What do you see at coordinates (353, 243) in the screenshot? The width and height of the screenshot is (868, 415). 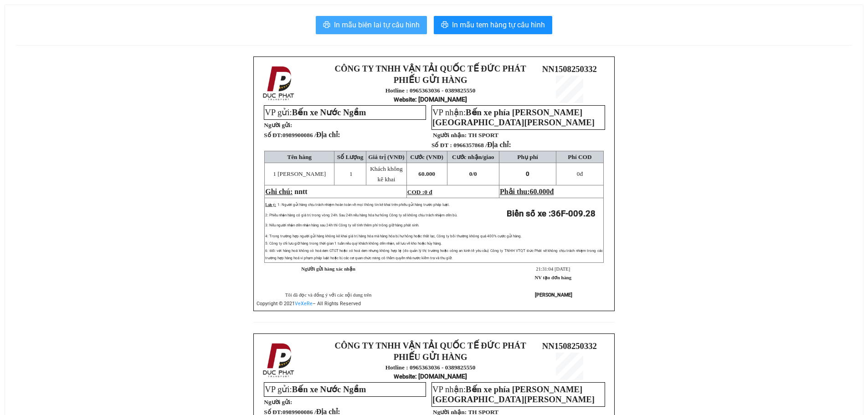 I see `span: 5: Công ty chỉ lưu giữ hàng trong thời gian 1 tuần nếu quý khách không đến nhận, sẽ lưu về kho ho...` at bounding box center [353, 243].